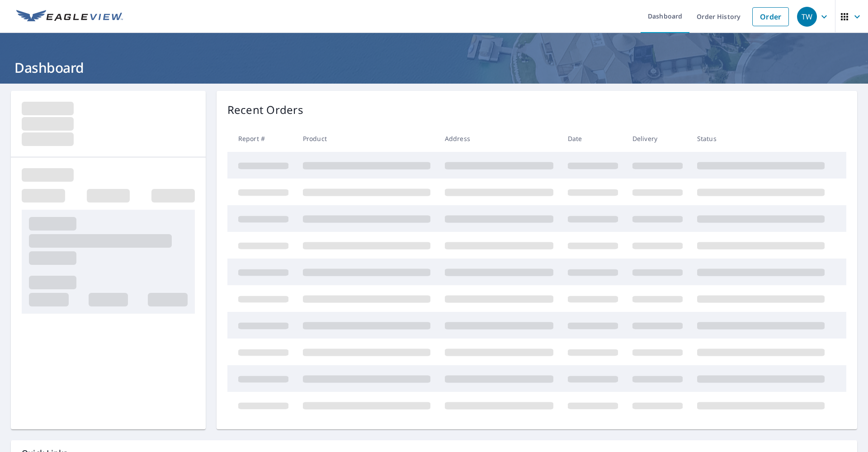 The image size is (868, 452). What do you see at coordinates (657, 138) in the screenshot?
I see `th: Delivery` at bounding box center [657, 138].